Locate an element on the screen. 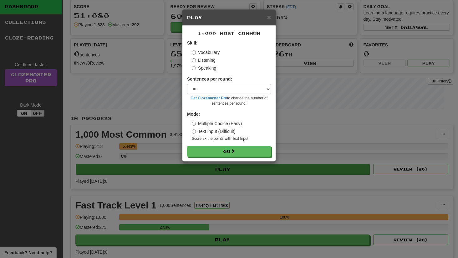  input: Multiple Choice (Easy) is located at coordinates (194, 123).